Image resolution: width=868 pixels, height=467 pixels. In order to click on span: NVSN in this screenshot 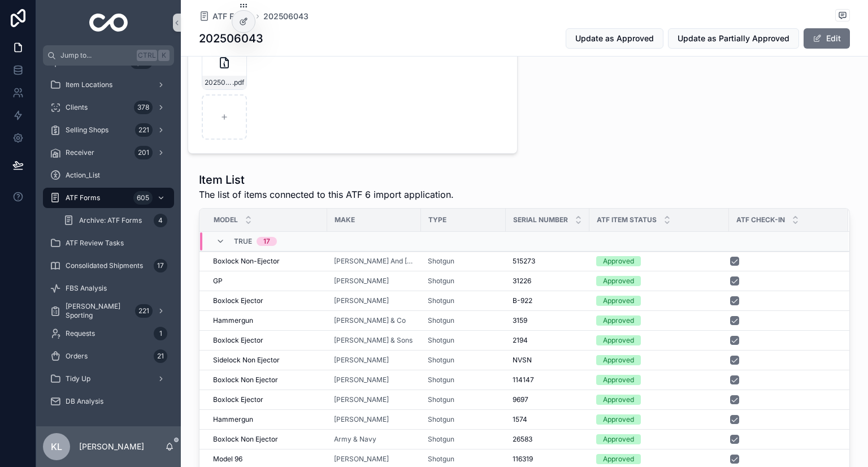, I will do `click(522, 360)`.